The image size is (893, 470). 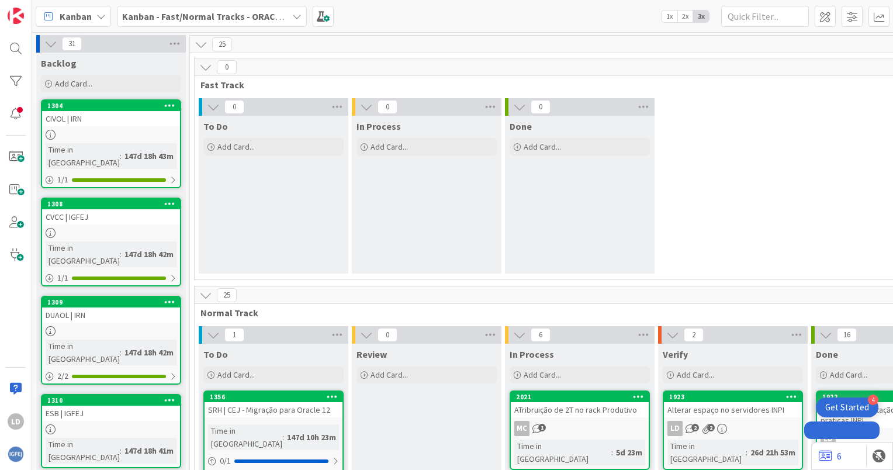 What do you see at coordinates (669, 16) in the screenshot?
I see `span: 1x` at bounding box center [669, 16].